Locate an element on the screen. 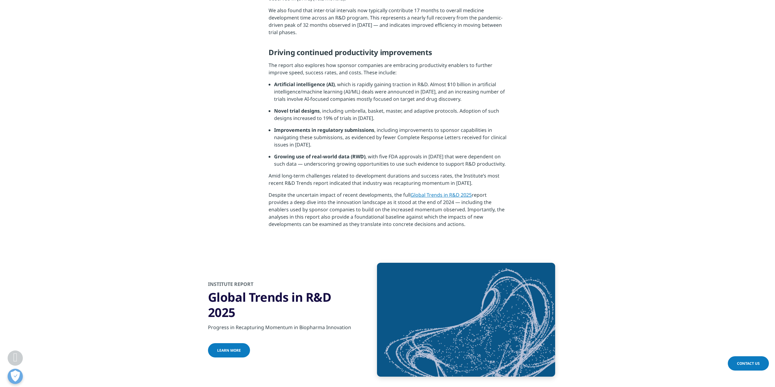  button: Открыть настройки is located at coordinates (15, 376).